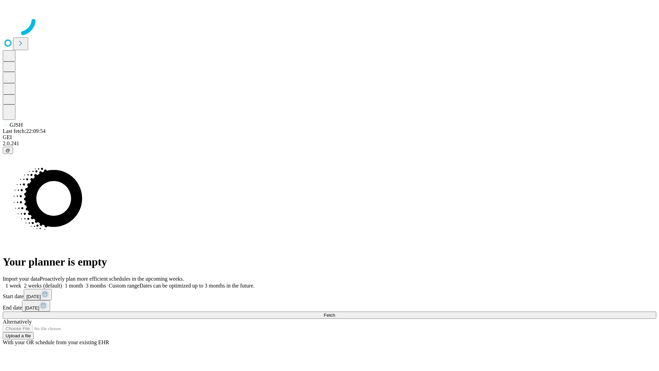 Image resolution: width=659 pixels, height=371 pixels. What do you see at coordinates (330, 137) in the screenshot?
I see `div: GEI` at bounding box center [330, 137].